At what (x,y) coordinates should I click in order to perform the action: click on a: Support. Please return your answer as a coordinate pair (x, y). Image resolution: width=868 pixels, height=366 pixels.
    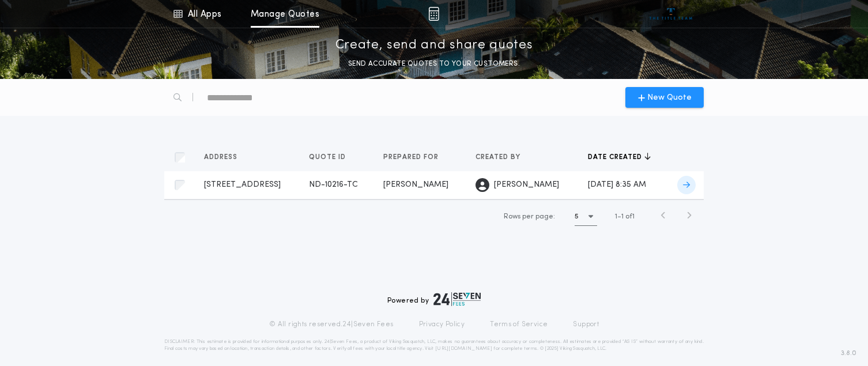
    Looking at the image, I should click on (585, 324).